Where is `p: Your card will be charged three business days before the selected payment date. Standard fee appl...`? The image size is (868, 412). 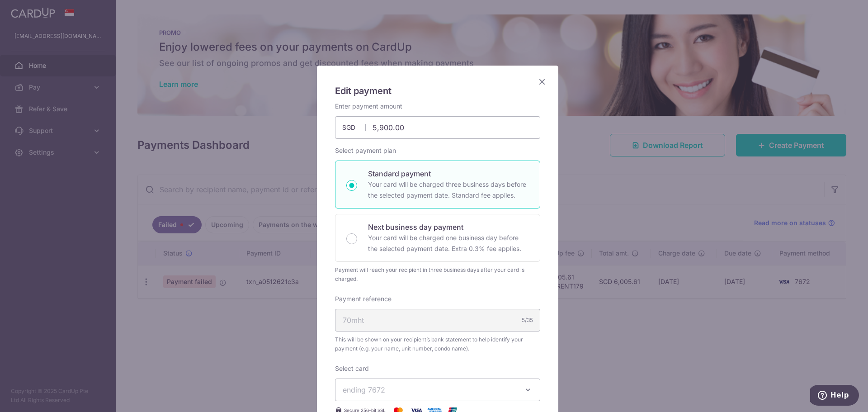
p: Your card will be charged three business days before the selected payment date. Standard fee appl... is located at coordinates (448, 190).